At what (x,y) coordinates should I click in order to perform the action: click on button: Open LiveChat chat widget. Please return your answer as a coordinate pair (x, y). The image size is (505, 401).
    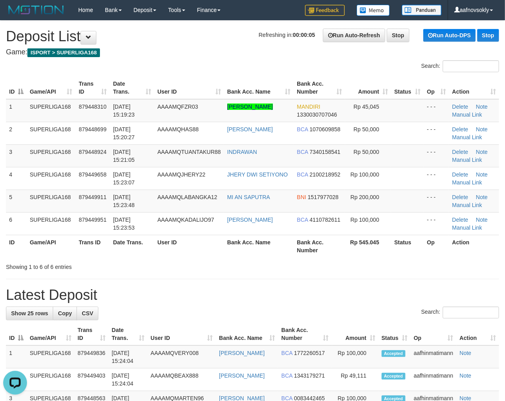
    Looking at the image, I should click on (15, 15).